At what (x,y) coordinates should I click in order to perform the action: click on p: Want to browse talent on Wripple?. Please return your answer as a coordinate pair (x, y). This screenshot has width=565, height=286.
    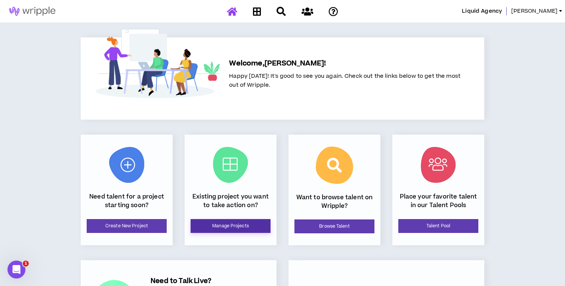
    Looking at the image, I should click on (335, 202).